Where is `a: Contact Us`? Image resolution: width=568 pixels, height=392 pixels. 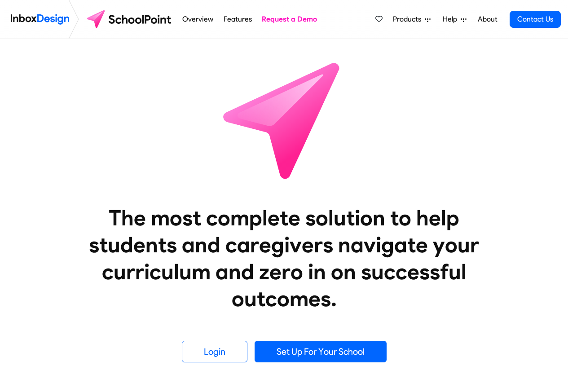
a: Contact Us is located at coordinates (536, 19).